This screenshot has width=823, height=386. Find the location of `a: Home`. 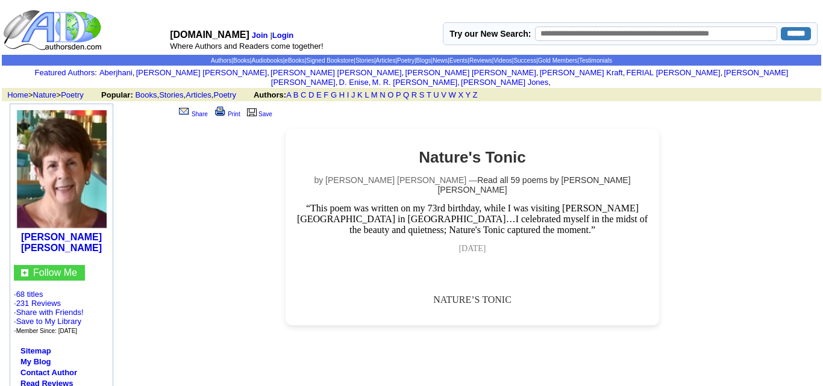

a: Home is located at coordinates (17, 95).